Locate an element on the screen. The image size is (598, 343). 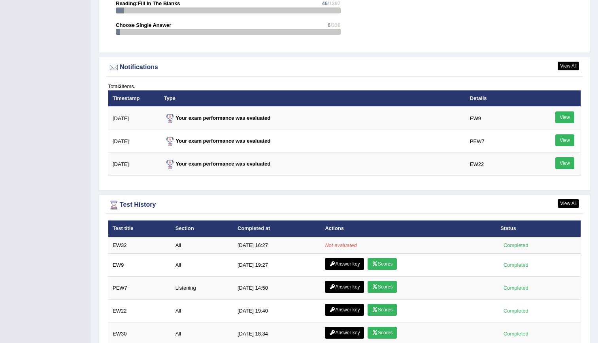
th: Test title is located at coordinates (139, 229).